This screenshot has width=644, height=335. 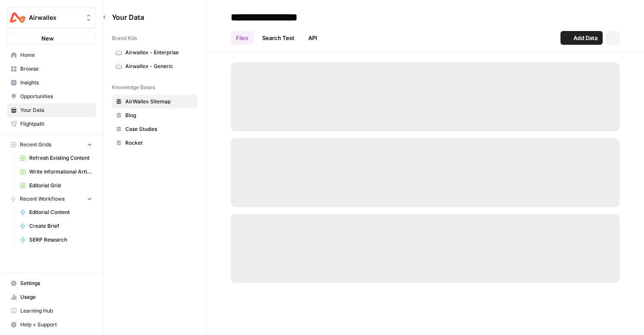 I want to click on span: Case Studies, so click(x=159, y=129).